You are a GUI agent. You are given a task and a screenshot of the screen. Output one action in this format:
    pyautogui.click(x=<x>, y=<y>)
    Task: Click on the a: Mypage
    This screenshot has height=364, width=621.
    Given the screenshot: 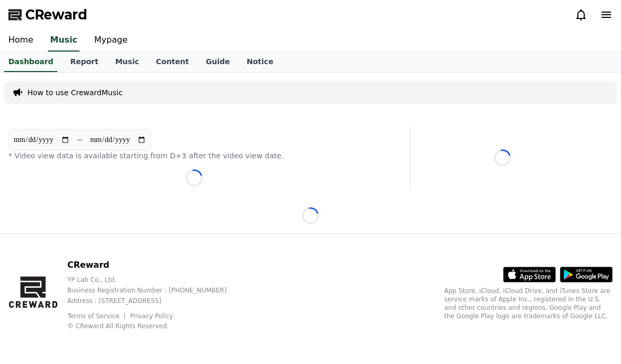 What is the action you would take?
    pyautogui.click(x=110, y=41)
    